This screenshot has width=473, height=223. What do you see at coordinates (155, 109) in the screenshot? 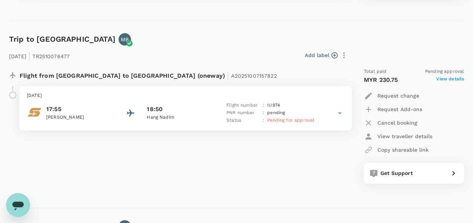
I see `p: 18:50` at bounding box center [155, 109].